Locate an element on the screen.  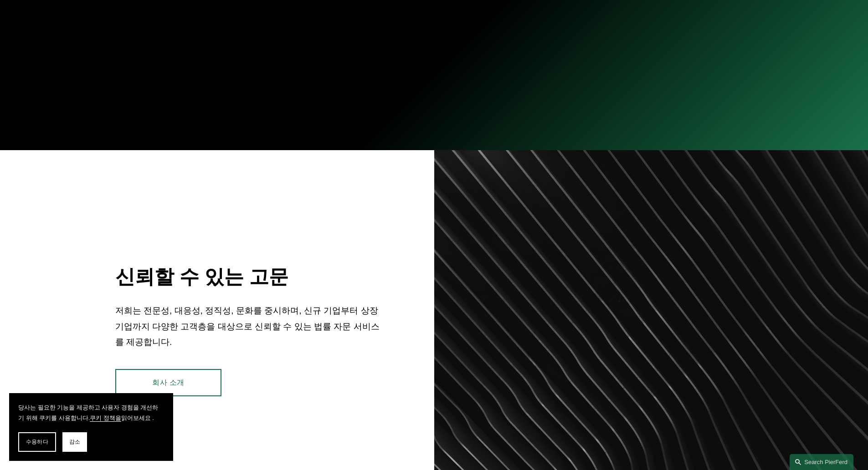
font: 회사 소개 is located at coordinates (169, 383).